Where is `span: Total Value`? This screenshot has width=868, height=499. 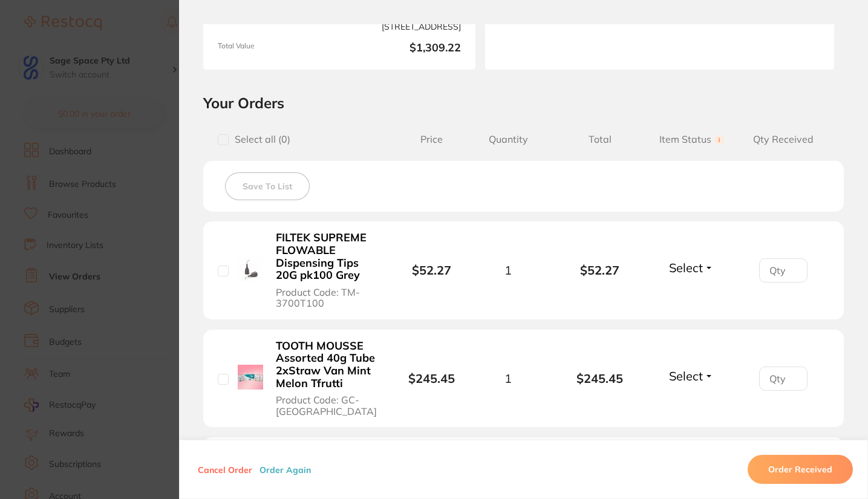
span: Total Value is located at coordinates (276, 48).